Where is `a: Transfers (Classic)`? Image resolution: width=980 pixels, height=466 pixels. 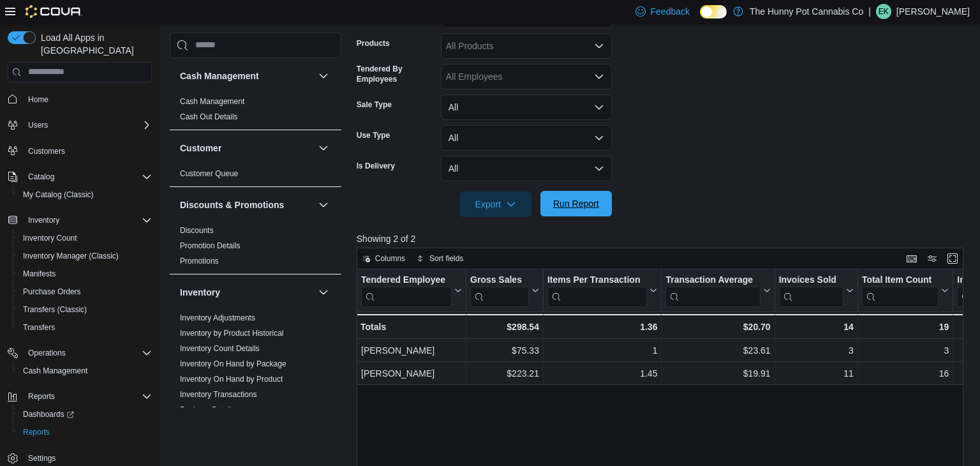 a: Transfers (Classic) is located at coordinates (55, 310).